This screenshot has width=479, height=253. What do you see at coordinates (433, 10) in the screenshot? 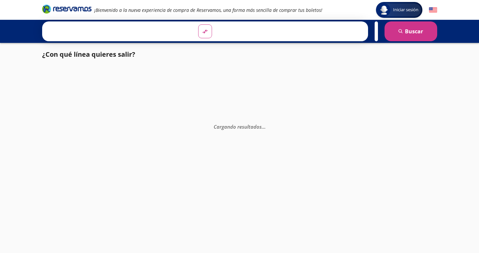
I see `button: English` at bounding box center [433, 10].